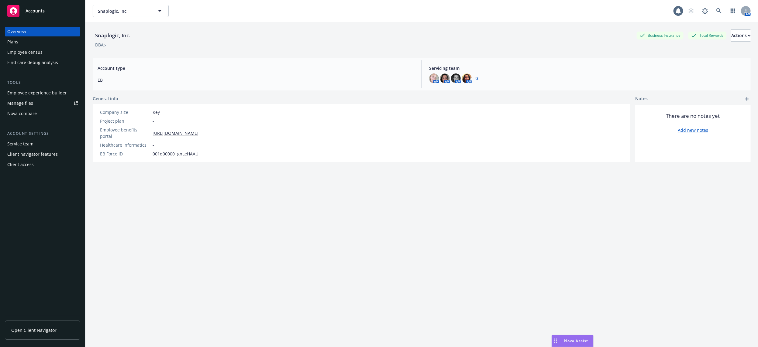 This screenshot has width=758, height=347. What do you see at coordinates (131, 11) in the screenshot?
I see `button: Snaplogic, Inc.` at bounding box center [131, 11].